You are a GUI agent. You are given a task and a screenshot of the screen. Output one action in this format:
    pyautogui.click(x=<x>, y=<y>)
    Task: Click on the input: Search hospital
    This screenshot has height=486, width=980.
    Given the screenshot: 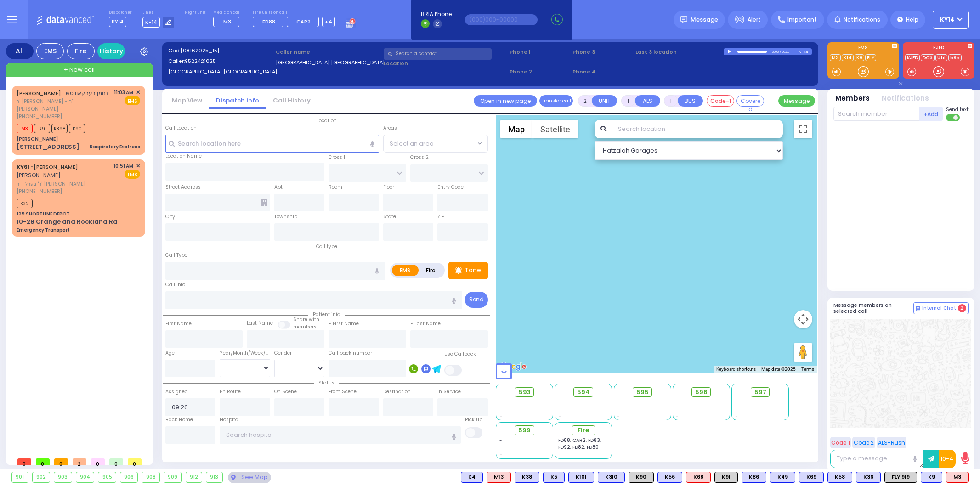 What is the action you would take?
    pyautogui.click(x=340, y=435)
    